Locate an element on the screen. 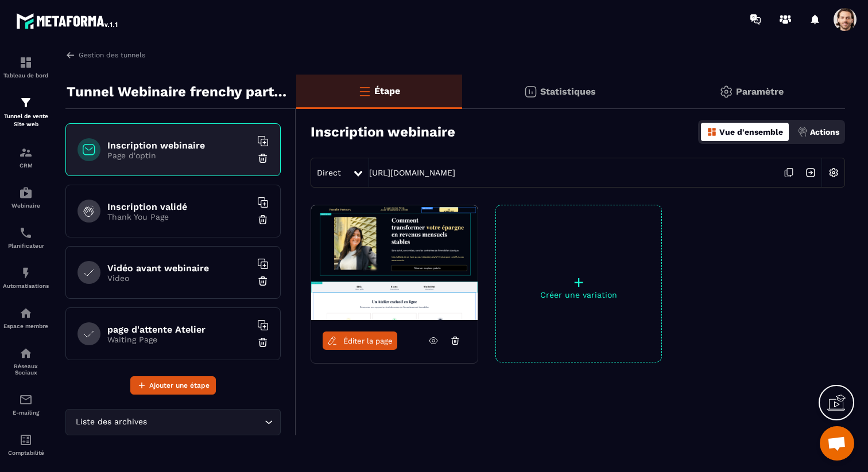 The width and height of the screenshot is (868, 472). span: Ajouter une étape is located at coordinates (179, 385).